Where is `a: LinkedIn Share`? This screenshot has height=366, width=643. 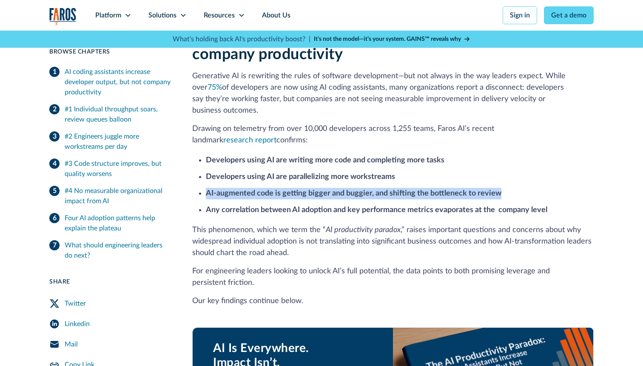 a: LinkedIn Share is located at coordinates (111, 324).